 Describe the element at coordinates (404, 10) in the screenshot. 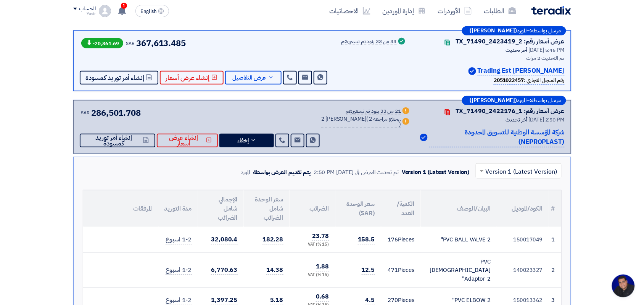

I see `a: إدارة الموردين` at that location.